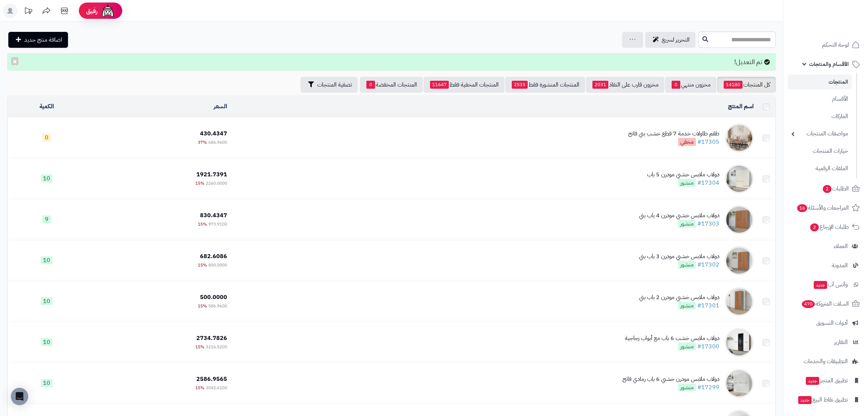 Image resolution: width=868 pixels, height=416 pixels. What do you see at coordinates (739, 302) in the screenshot?
I see `img: دولاب ملابس خشبي مودرن 2 باب بني` at bounding box center [739, 302].